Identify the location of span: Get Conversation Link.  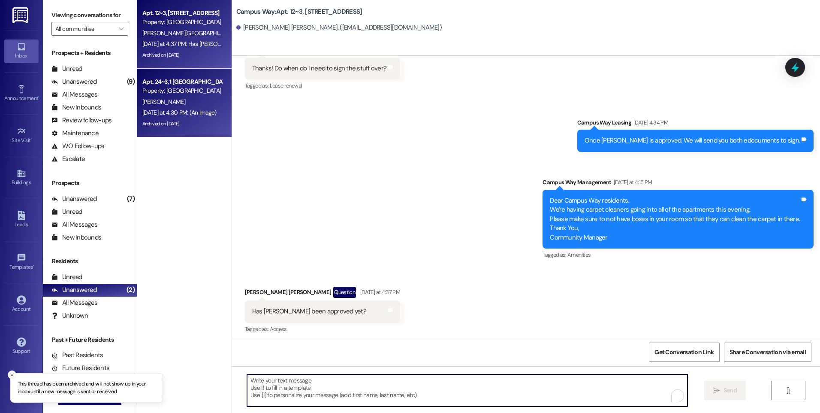
(684, 352).